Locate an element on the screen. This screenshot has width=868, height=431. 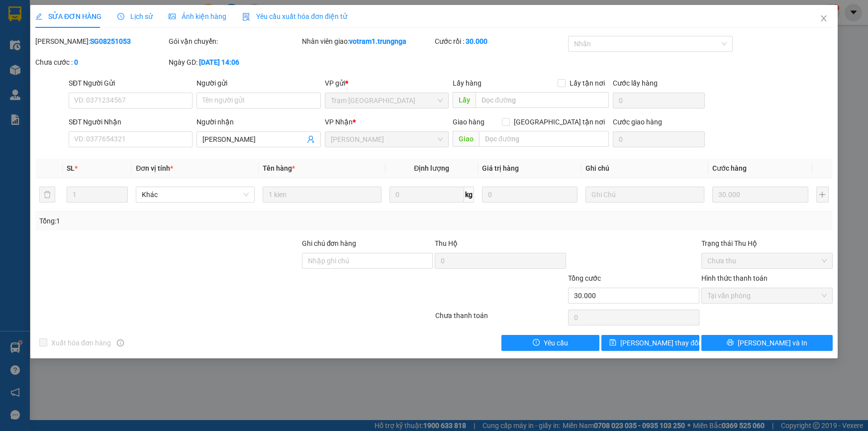
div: SĐT Người Gửi is located at coordinates (130, 83).